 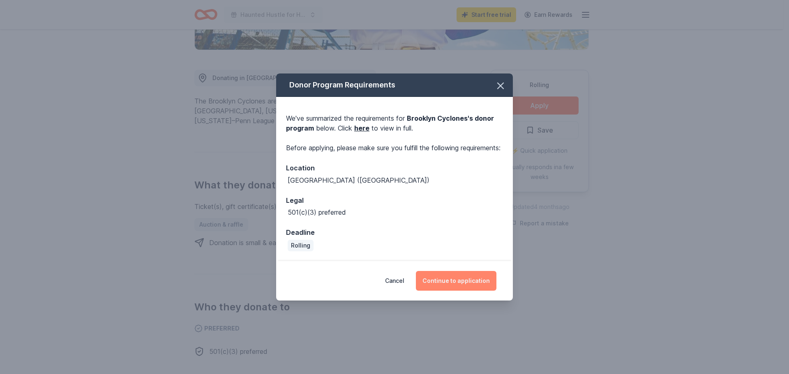 What do you see at coordinates (394, 148) in the screenshot?
I see `div: Before applying, please make sure you fulfill the following requirements:` at bounding box center [394, 148].